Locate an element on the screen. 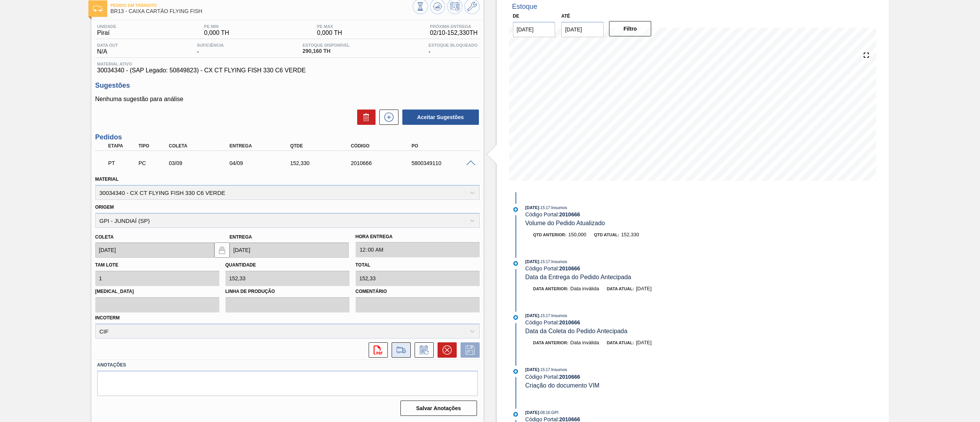 This screenshot has width=980, height=422. span: Estoque Bloqueado is located at coordinates (453, 45).